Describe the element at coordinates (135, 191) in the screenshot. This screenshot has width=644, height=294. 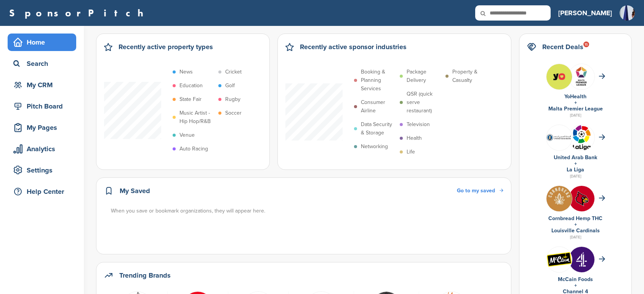
I see `h2: My Saved` at that location.